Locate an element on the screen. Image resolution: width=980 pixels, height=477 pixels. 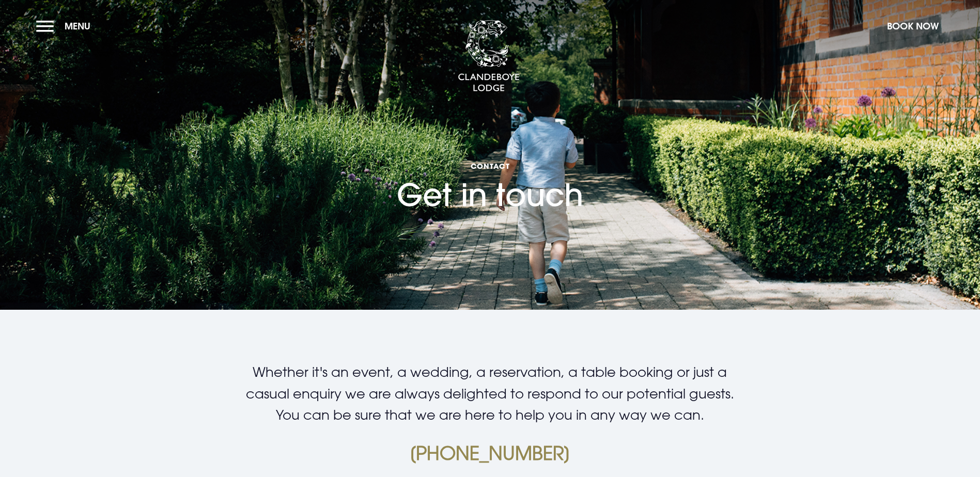
button: Book Now is located at coordinates (913, 26).